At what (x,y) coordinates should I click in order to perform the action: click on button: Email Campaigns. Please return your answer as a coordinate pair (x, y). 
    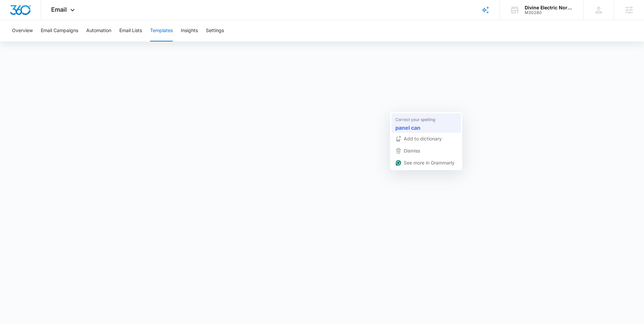
    Looking at the image, I should click on (59, 31).